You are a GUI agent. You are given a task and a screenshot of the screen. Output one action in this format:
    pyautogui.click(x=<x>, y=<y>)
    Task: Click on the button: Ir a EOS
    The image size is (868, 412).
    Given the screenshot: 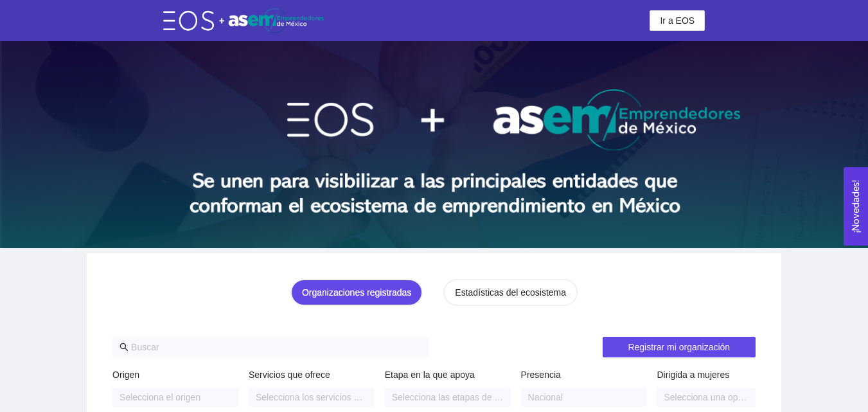 What is the action you would take?
    pyautogui.click(x=676, y=20)
    